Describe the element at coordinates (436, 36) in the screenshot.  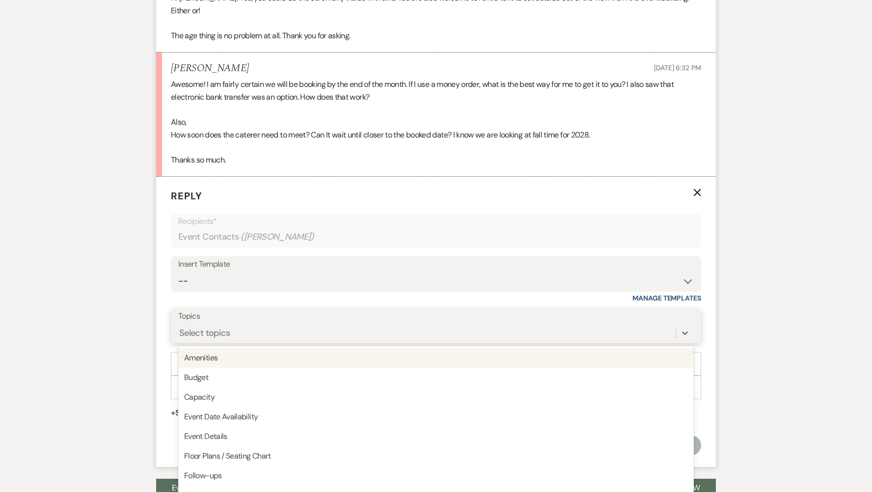
I see `p: The age thing is no problem at all. Thank you for asking.` at that location.